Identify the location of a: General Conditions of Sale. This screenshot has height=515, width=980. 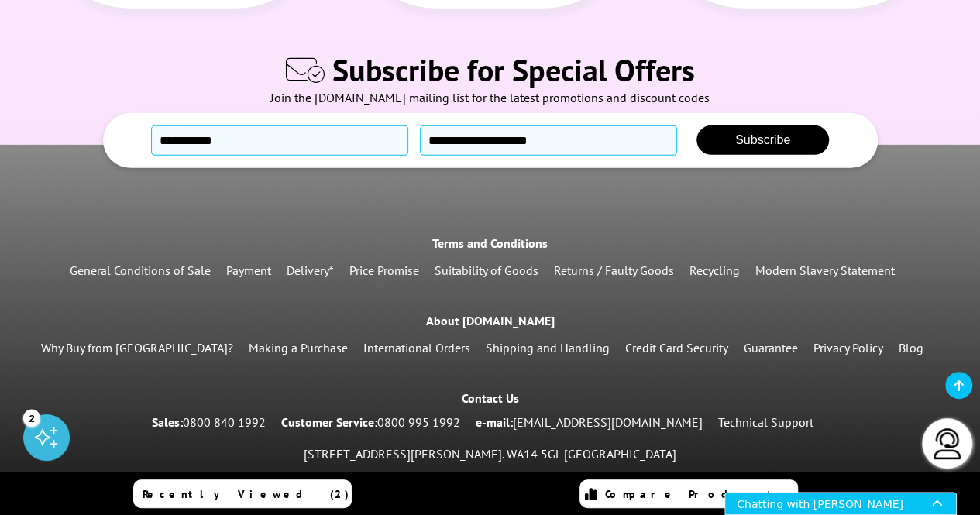
(140, 271).